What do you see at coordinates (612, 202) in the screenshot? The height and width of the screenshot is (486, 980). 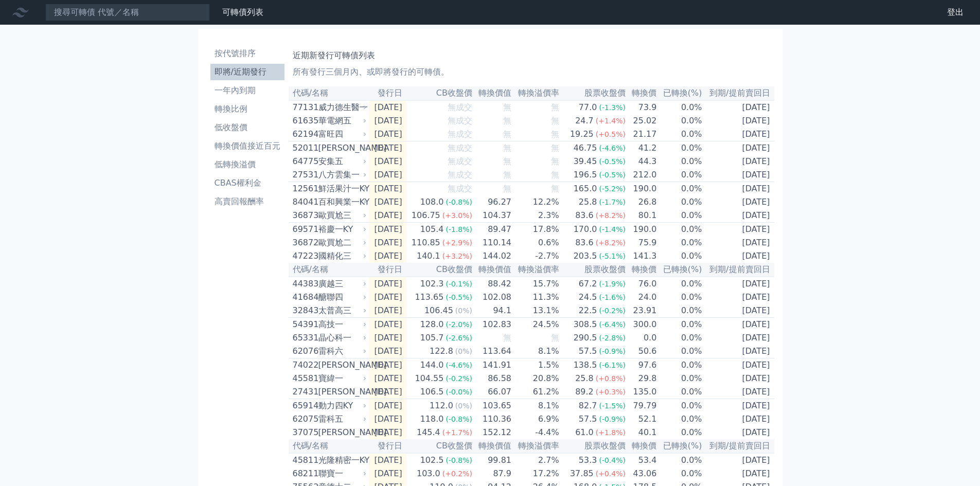 I see `span: (-1.7%)` at bounding box center [612, 202].